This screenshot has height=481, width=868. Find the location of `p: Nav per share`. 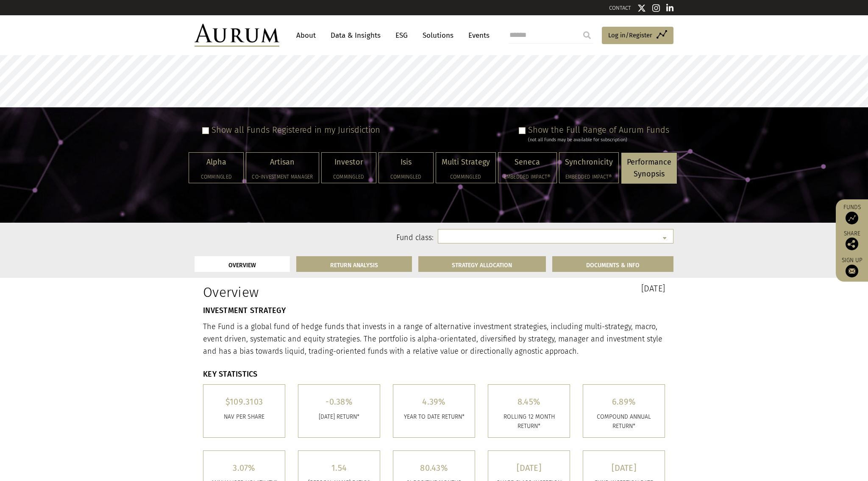

p: Nav per share is located at coordinates (244, 417).